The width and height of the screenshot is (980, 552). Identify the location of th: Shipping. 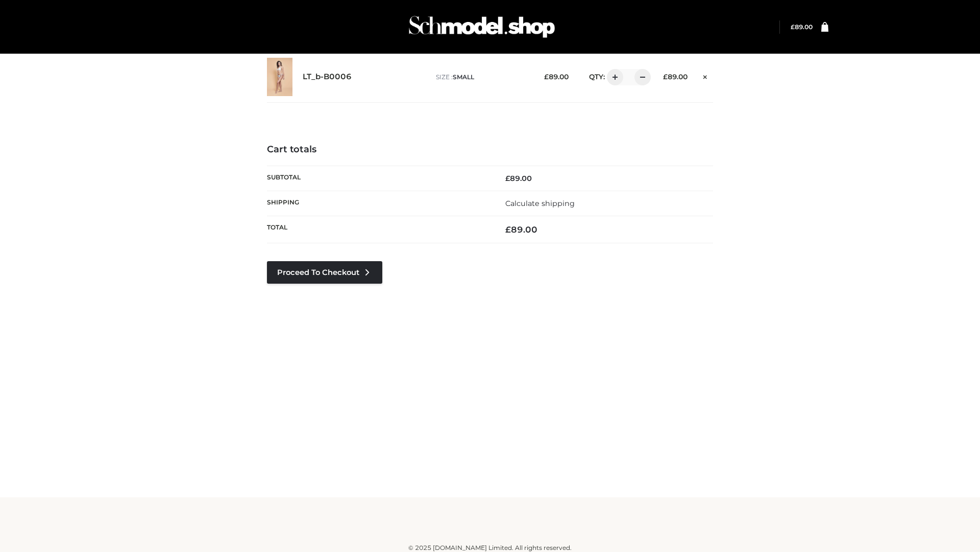
(378, 203).